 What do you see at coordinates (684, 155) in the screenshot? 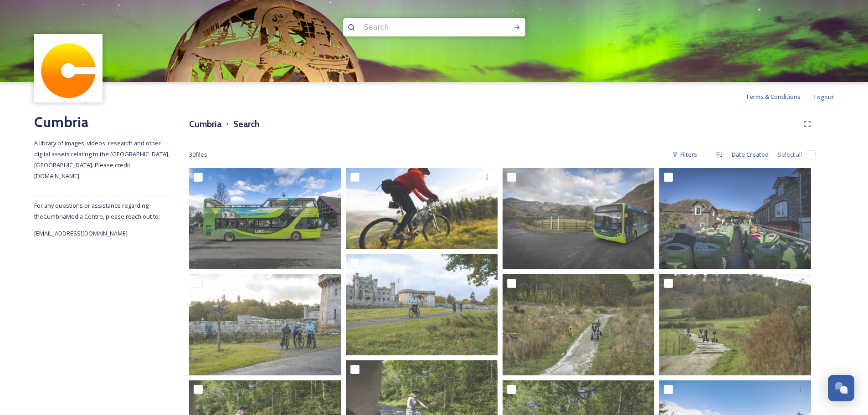
I see `div: Filters` at bounding box center [684, 155].